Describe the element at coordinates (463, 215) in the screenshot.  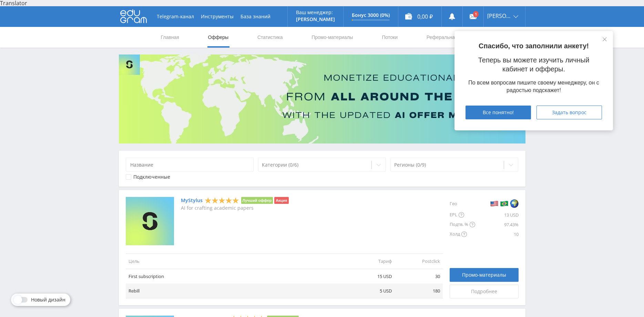
I see `div: EPL` at that location.